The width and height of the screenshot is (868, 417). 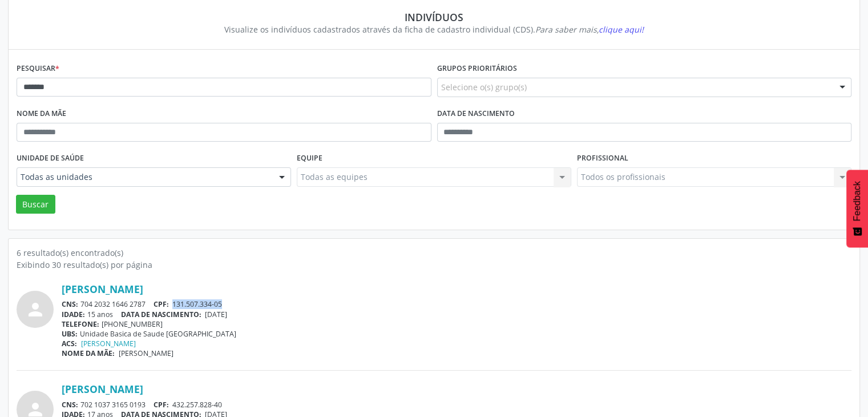 What do you see at coordinates (309, 158) in the screenshot?
I see `label: Equipe` at bounding box center [309, 158].